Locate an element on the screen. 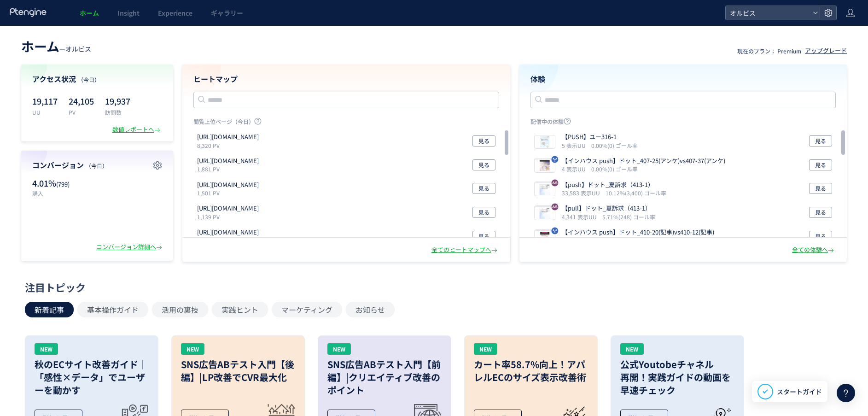  i: 33,583 表示UU is located at coordinates (582, 192).